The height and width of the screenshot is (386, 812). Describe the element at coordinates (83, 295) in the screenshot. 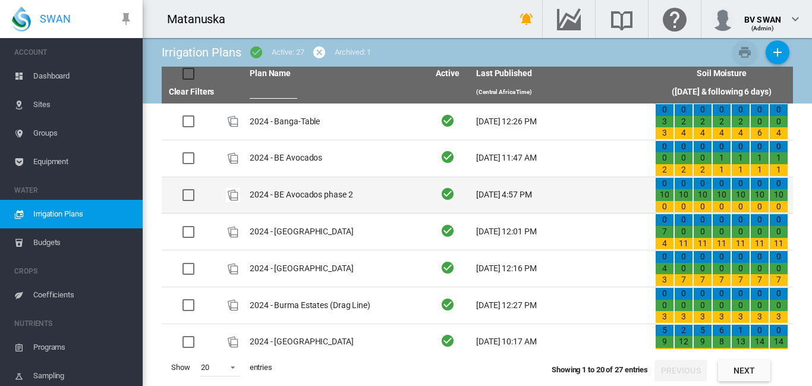

I see `span: Coefficients` at that location.